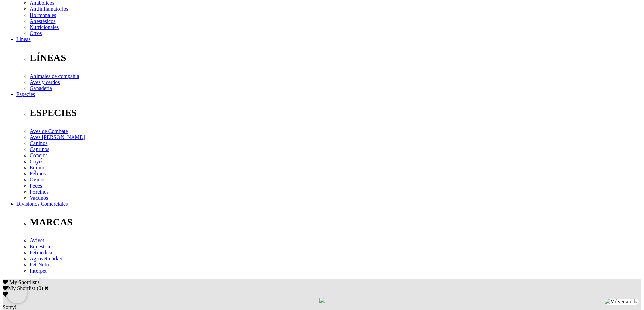 This screenshot has width=644, height=310. What do you see at coordinates (39, 143) in the screenshot?
I see `span: Caninos` at bounding box center [39, 143].